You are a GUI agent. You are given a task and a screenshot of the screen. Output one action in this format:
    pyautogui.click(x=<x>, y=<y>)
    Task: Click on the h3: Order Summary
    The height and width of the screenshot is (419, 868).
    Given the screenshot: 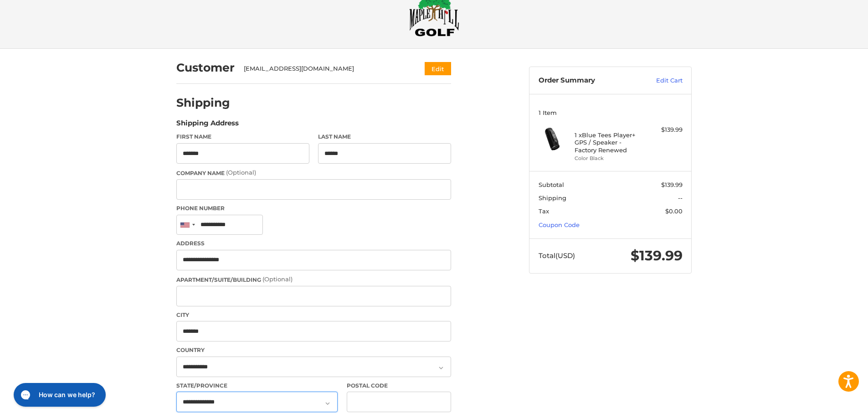 What is the action you would take?
    pyautogui.click(x=587, y=81)
    